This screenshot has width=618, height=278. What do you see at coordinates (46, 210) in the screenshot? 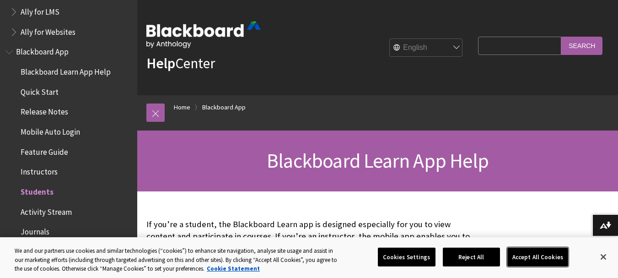
I see `span: Activity Stream` at bounding box center [46, 210].